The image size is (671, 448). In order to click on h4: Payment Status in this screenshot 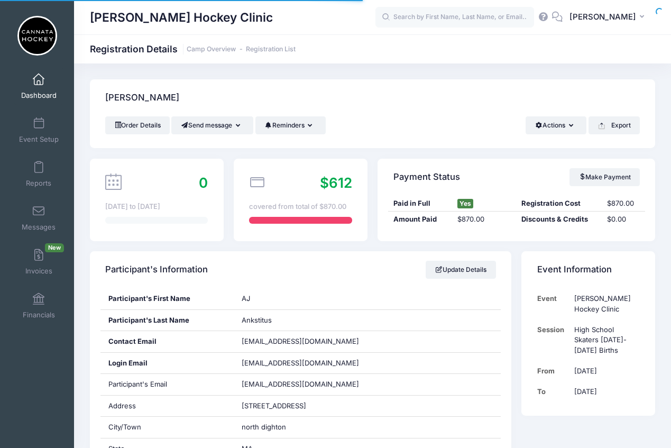, I will do `click(426, 177)`.